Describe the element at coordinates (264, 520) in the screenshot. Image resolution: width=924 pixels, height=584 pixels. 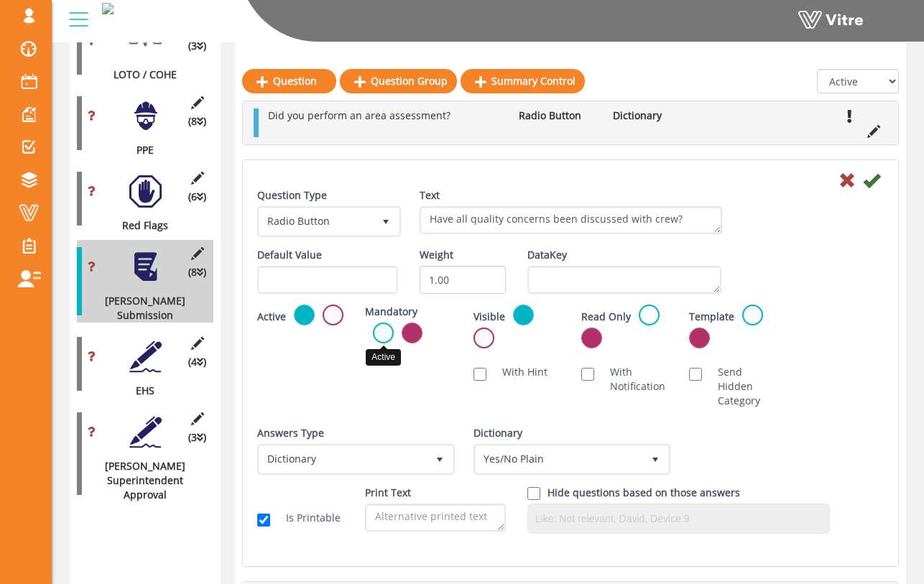
I see `input: Is Printable` at that location.